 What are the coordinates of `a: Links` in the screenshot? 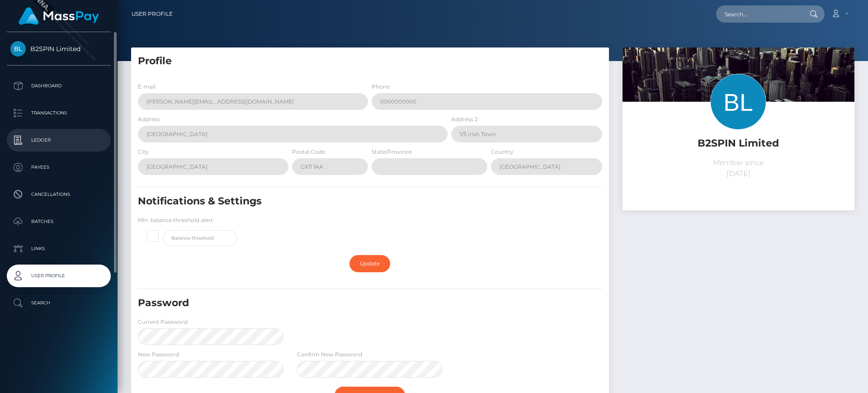 It's located at (59, 248).